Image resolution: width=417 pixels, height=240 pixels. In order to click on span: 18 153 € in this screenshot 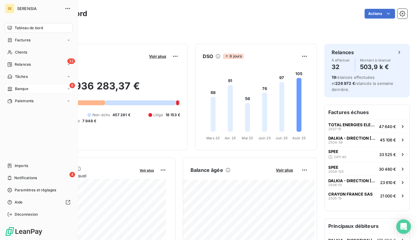, I will do `click(173, 115)`.